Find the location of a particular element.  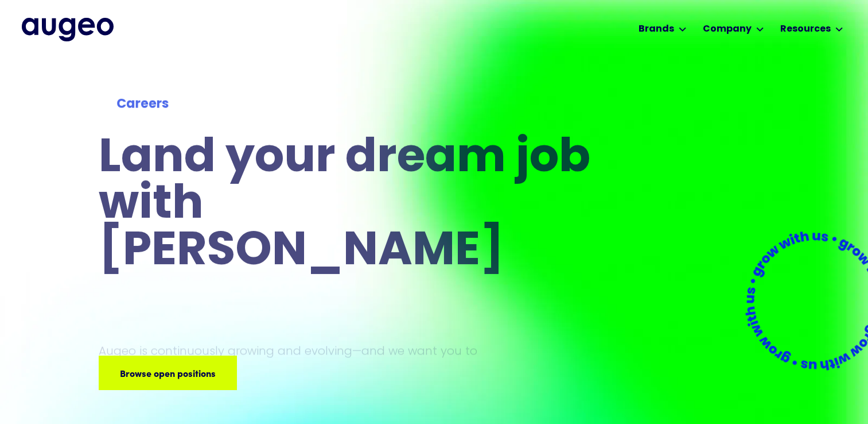

a: Browse open positions is located at coordinates (167, 373).